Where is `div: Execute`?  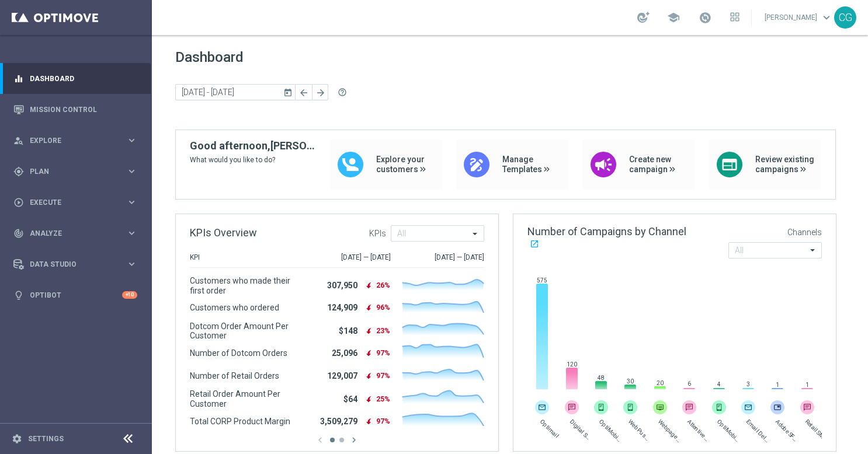
div: Execute is located at coordinates (70, 203).